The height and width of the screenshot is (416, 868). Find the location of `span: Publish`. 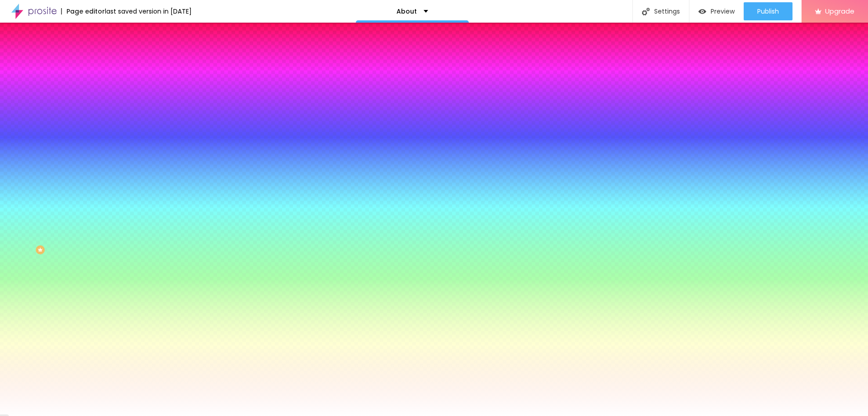

span: Publish is located at coordinates (768, 11).